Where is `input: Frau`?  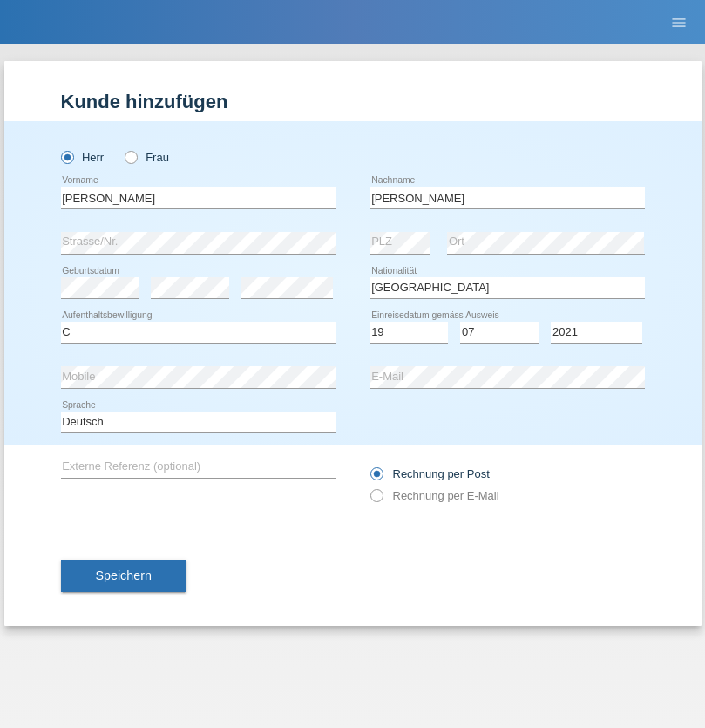
input: Frau is located at coordinates (130, 156).